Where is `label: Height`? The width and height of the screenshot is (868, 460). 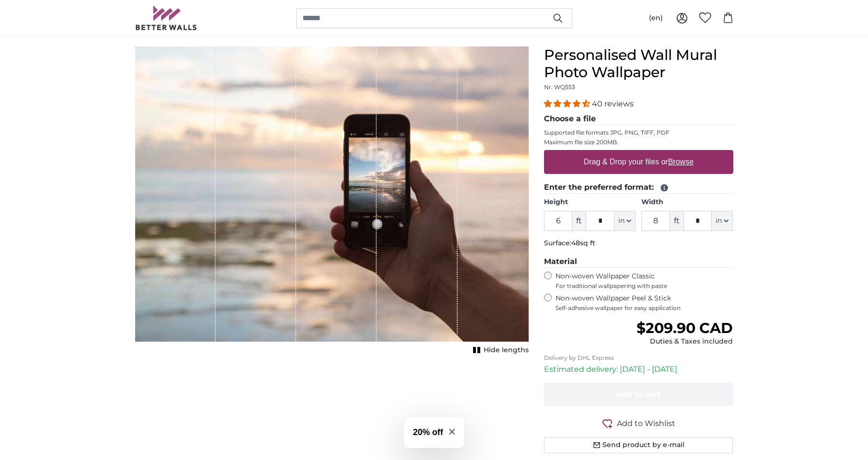
label: Height is located at coordinates (589, 202).